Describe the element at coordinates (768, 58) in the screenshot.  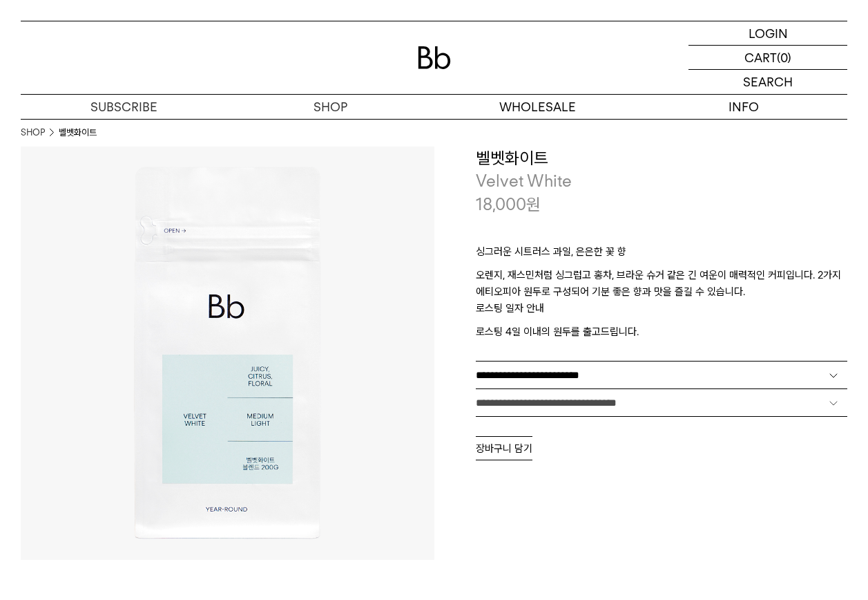
I see `a: CART (0)` at that location.